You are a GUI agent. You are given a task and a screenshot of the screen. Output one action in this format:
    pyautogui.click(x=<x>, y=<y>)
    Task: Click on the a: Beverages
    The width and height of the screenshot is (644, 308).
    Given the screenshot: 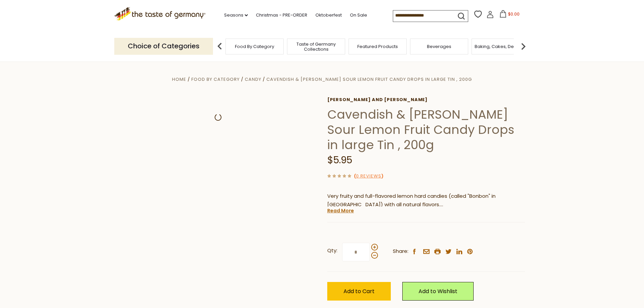 What is the action you would take?
    pyautogui.click(x=439, y=46)
    